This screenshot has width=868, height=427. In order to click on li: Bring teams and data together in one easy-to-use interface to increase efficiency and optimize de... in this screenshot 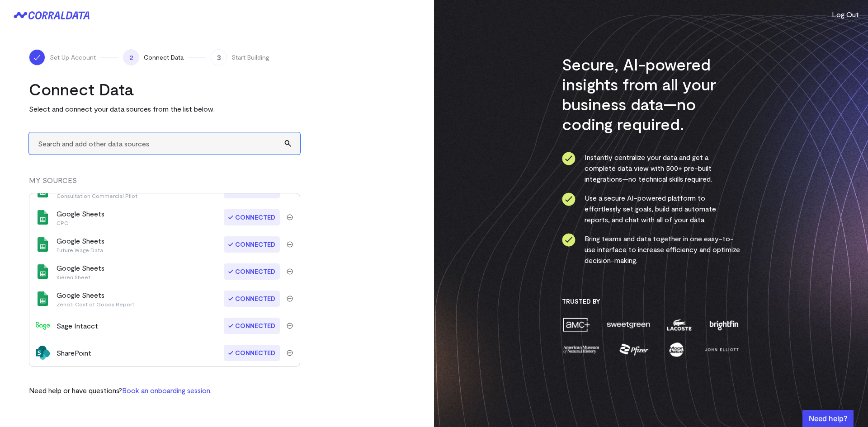, I will do `click(651, 249)`.